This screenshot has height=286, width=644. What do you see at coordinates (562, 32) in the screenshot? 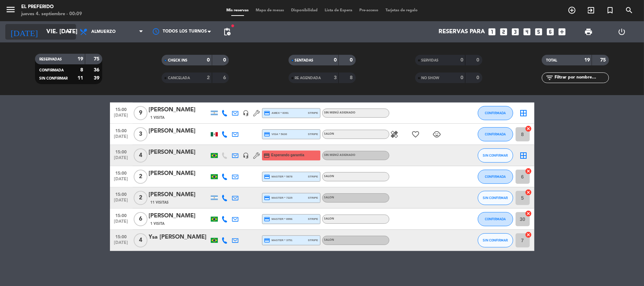
I see `i: add_box` at bounding box center [562, 32].